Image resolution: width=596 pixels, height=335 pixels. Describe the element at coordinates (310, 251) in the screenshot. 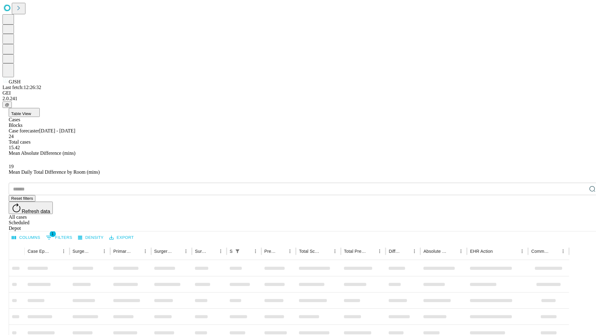

I see `div: Total Scheduled Duration` at that location.